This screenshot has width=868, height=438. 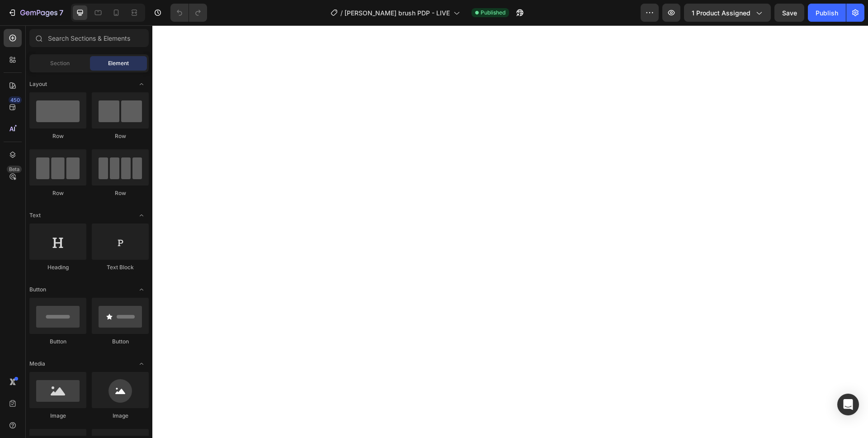 I want to click on span: 1 product assigned, so click(x=721, y=13).